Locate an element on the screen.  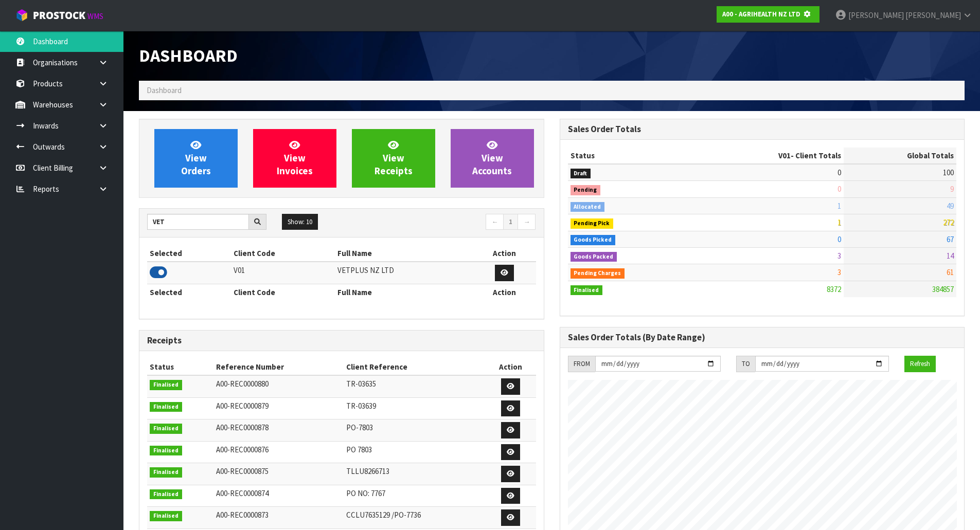
a: A00 - AGRIHEALTH NZ LTD is located at coordinates (768, 14).